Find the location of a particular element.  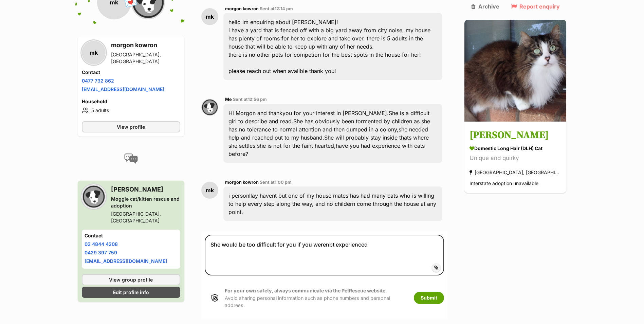

a: 0429 397 759 is located at coordinates (101, 252).